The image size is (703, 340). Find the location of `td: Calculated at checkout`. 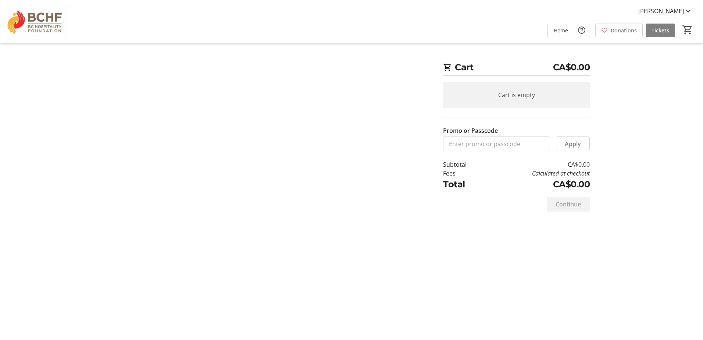

td: Calculated at checkout is located at coordinates (538, 173).